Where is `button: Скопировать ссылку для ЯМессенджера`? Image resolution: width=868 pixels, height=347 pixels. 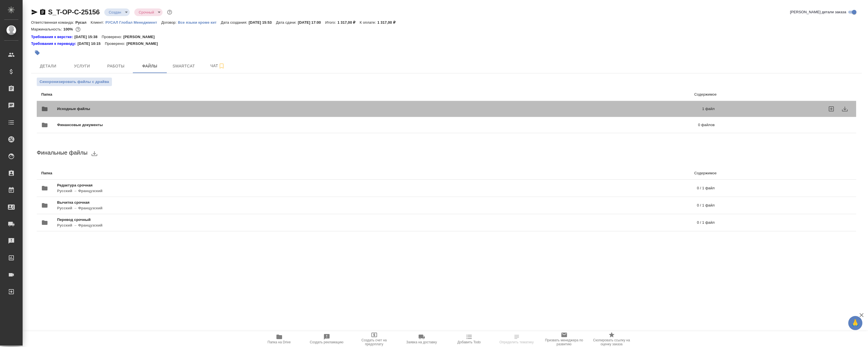 button: Скопировать ссылку для ЯМессенджера is located at coordinates (34, 12).